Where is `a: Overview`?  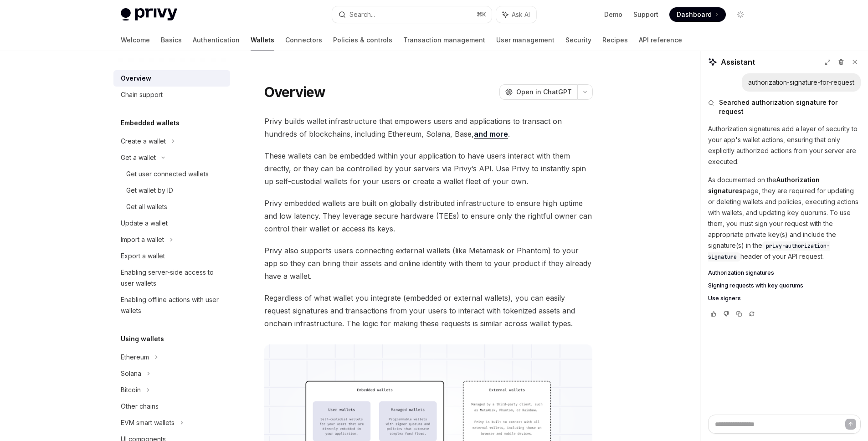 a: Overview is located at coordinates (172, 78).